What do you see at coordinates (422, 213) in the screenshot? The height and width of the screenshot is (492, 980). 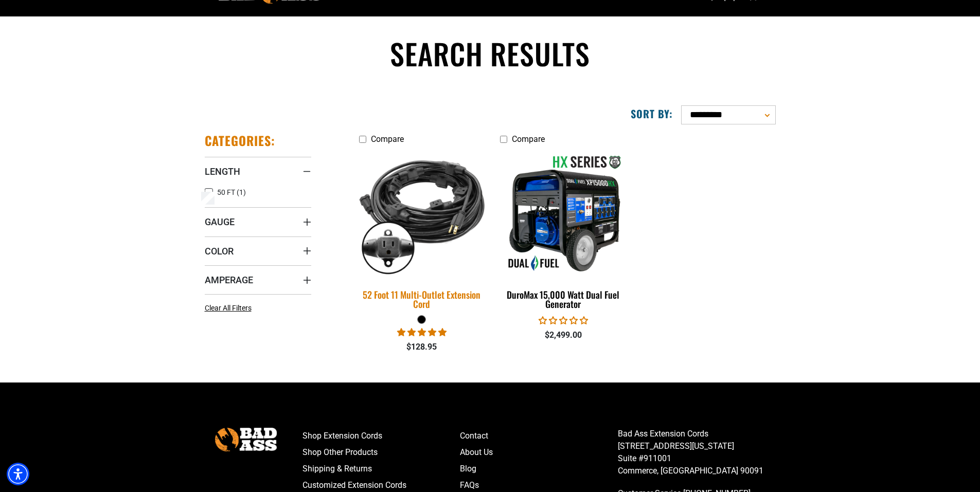 I see `img: black` at bounding box center [422, 213].